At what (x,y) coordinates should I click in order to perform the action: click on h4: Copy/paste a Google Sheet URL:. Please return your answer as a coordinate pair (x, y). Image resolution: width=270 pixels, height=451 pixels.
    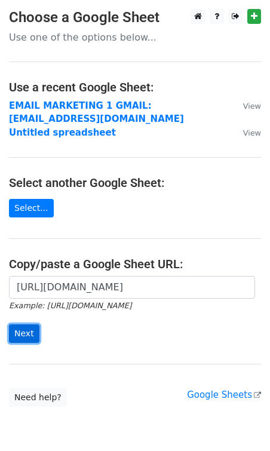
    Looking at the image, I should click on (135, 264).